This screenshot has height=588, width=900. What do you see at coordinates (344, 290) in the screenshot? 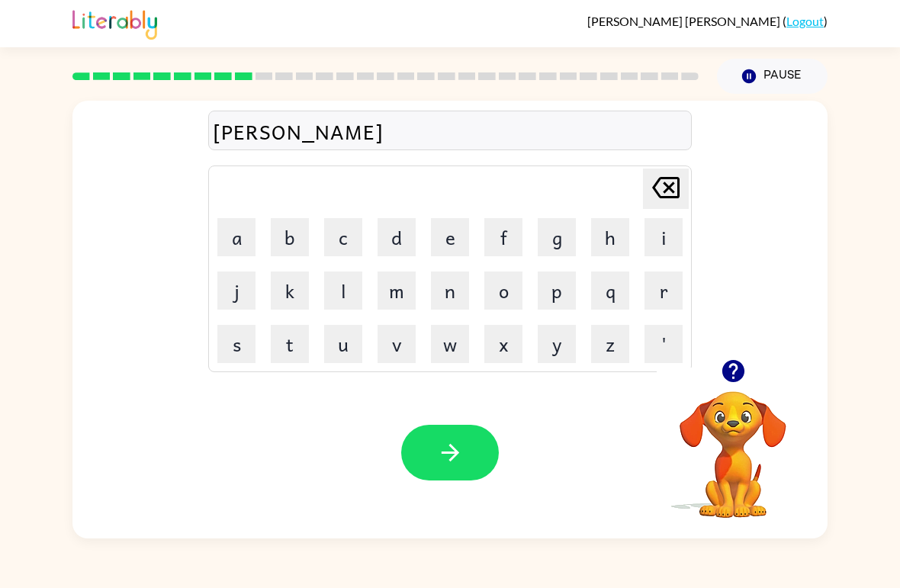
I see `button: l` at bounding box center [344, 290].